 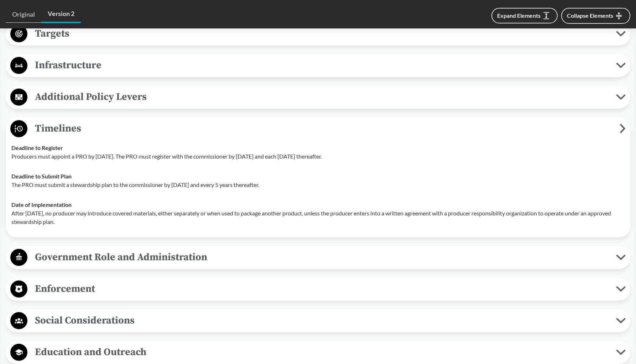 What do you see at coordinates (322, 34) in the screenshot?
I see `span: Targets` at bounding box center [322, 34].